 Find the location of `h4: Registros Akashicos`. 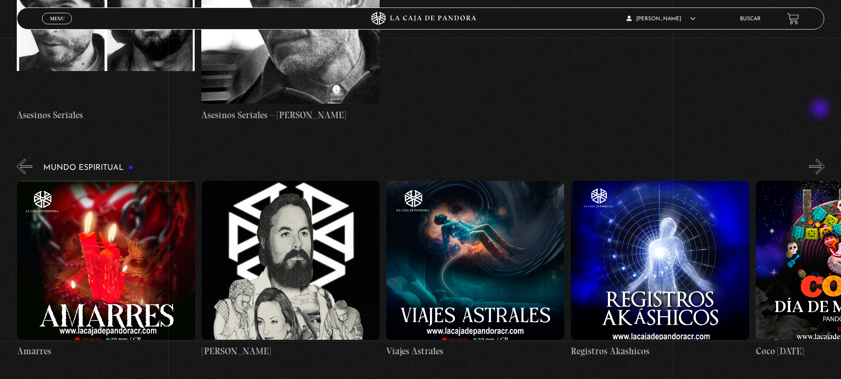

h4: Registros Akashicos is located at coordinates (660, 351).